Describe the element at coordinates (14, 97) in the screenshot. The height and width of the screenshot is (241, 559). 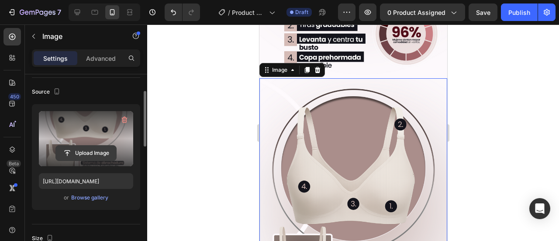
I see `div: 450` at that location.